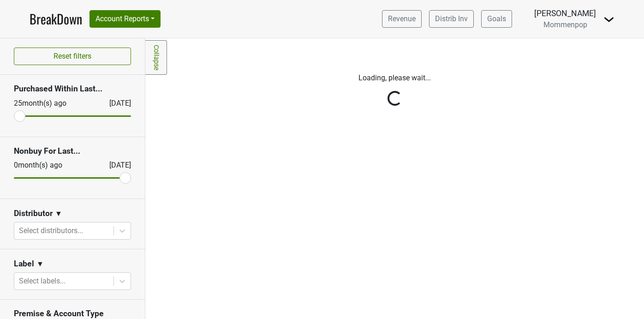  Describe the element at coordinates (451, 19) in the screenshot. I see `a: Distrib Inv` at that location.